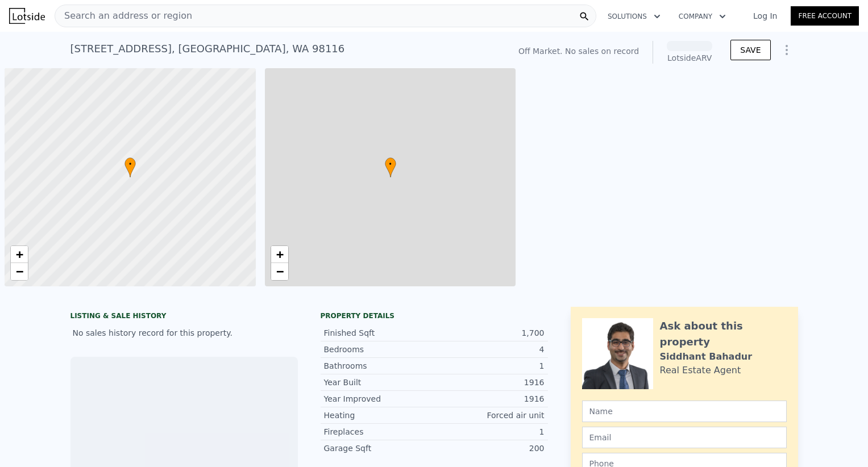 This screenshot has width=868, height=467. Describe the element at coordinates (184, 333) in the screenshot. I see `div: No sales history record for this property.` at that location.